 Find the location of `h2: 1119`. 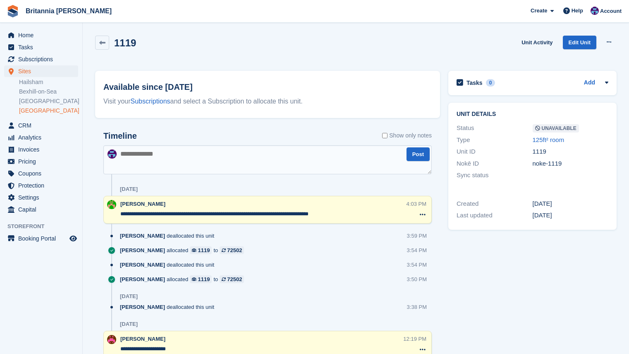

h2: 1119 is located at coordinates (125, 43).